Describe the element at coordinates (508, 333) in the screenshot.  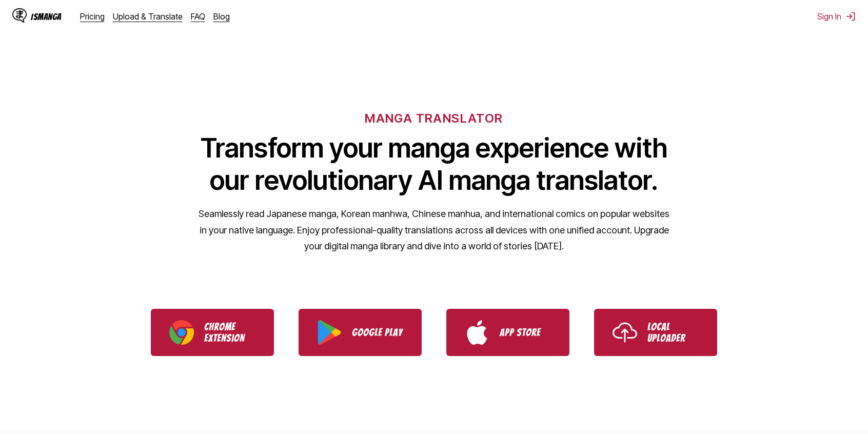
I see `a: Download IsManga from App Store` at that location.